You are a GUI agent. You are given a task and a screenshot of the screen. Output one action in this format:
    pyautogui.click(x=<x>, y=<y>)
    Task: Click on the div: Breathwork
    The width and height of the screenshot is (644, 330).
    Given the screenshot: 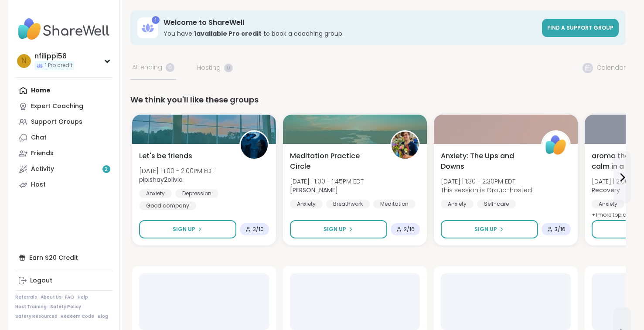 What is the action you would take?
    pyautogui.click(x=348, y=204)
    